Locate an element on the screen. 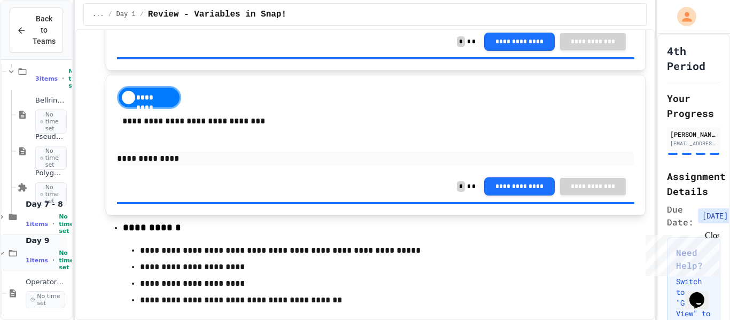  h2: Your Progress is located at coordinates (693, 106).